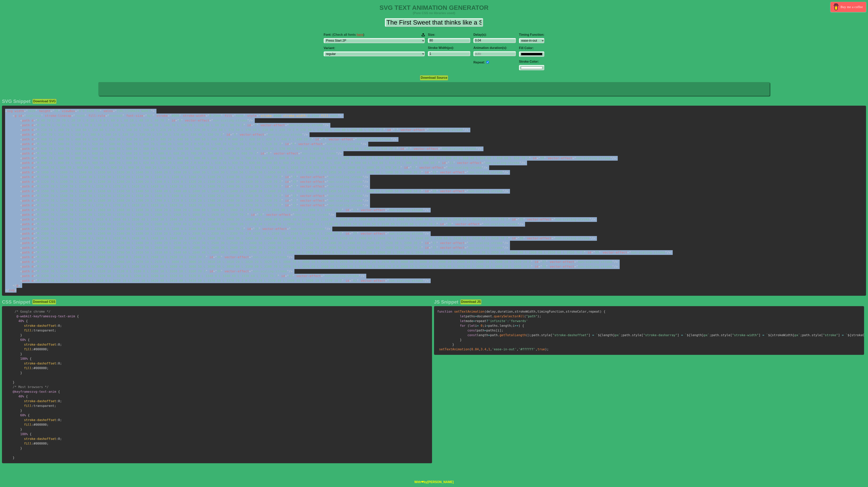 This screenshot has width=868, height=487. I want to click on label: Animation duration(s):, so click(494, 48).